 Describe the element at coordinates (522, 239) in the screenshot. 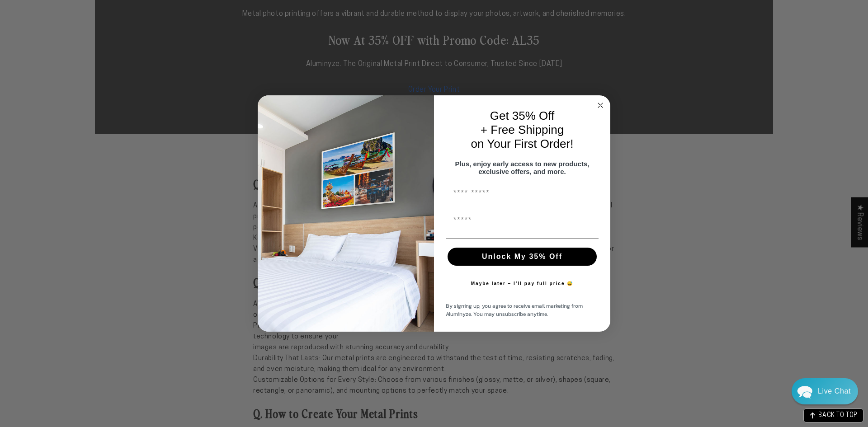

I see `img: underline` at that location.